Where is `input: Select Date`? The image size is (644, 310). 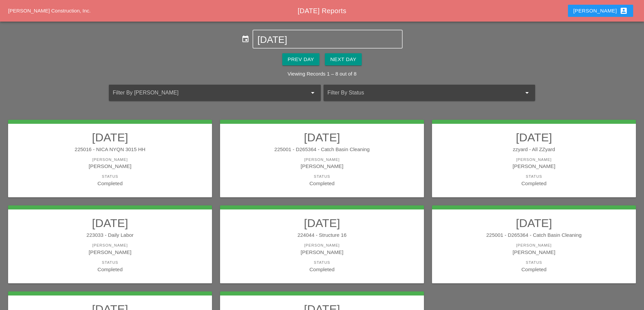 input: Select Date is located at coordinates (327, 40).